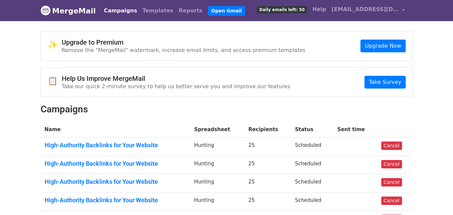 The width and height of the screenshot is (453, 215). What do you see at coordinates (184, 50) in the screenshot?
I see `p: Remove the "MergeMail" watermark, increase email limits, and access premium templates` at bounding box center [184, 50].